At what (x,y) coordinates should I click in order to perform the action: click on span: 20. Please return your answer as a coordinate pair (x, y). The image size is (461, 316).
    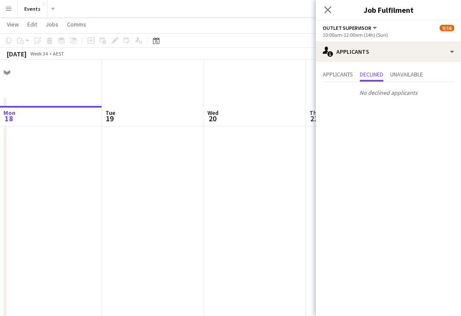
    Looking at the image, I should click on (212, 118).